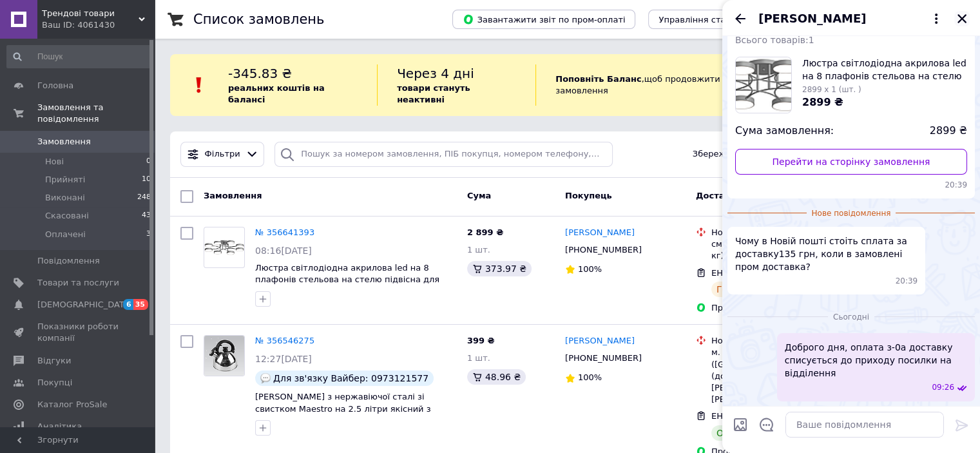 The height and width of the screenshot is (453, 980). Describe the element at coordinates (434, 93) in the screenshot. I see `b: товари стануть неактивні` at that location.